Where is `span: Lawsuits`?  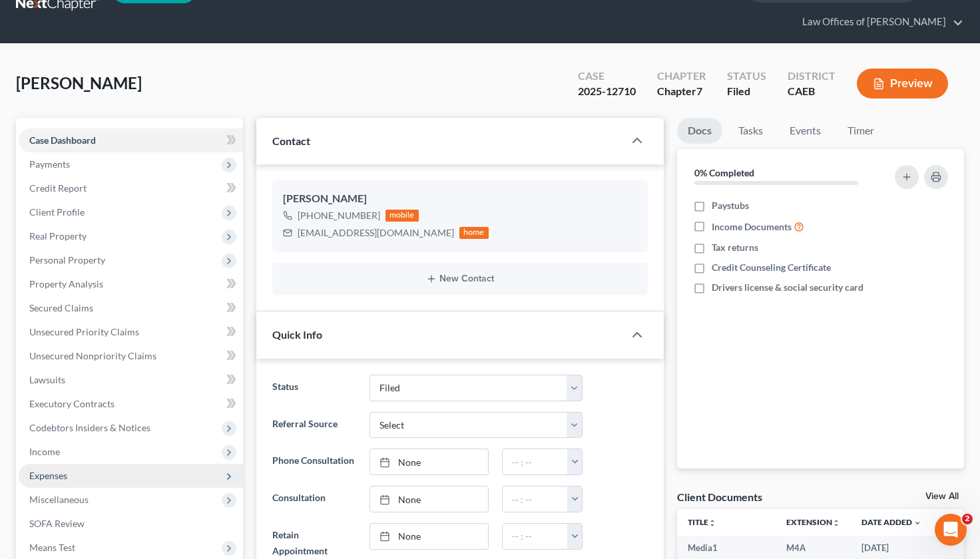 span: Lawsuits is located at coordinates (47, 379).